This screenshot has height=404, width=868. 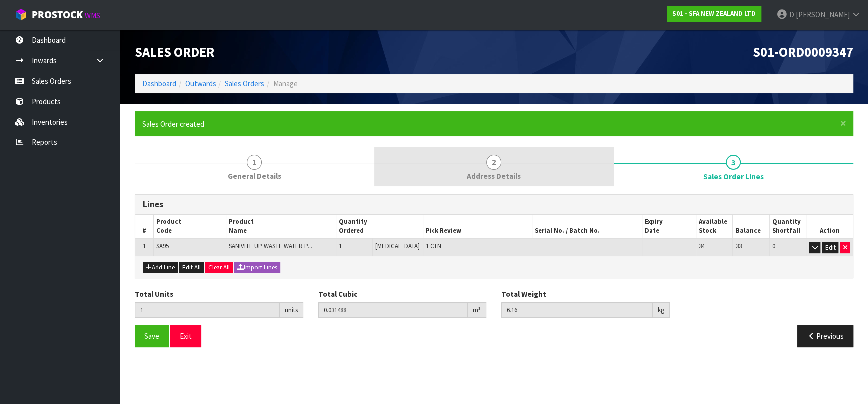 I want to click on th: Balance, so click(x=751, y=227).